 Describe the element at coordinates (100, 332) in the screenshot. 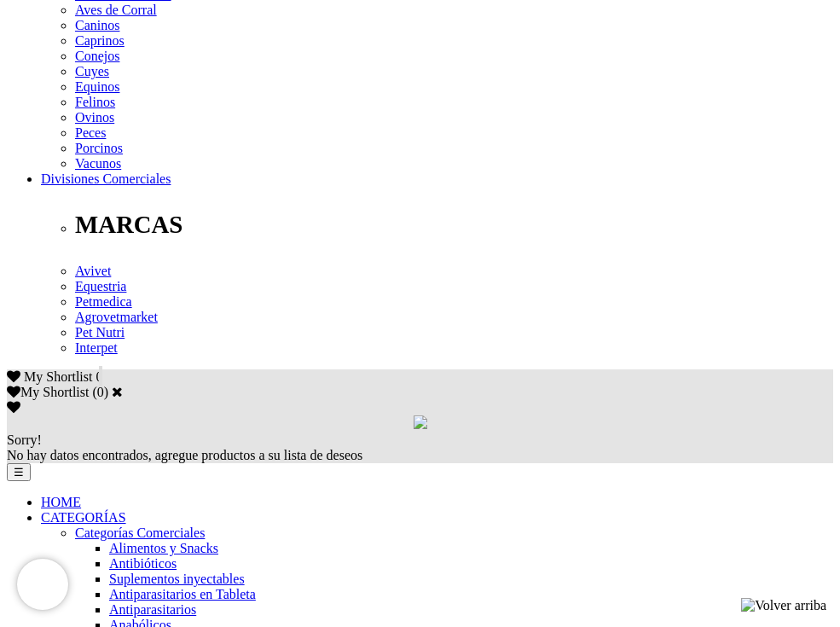

I see `a: Pet Nutri` at that location.